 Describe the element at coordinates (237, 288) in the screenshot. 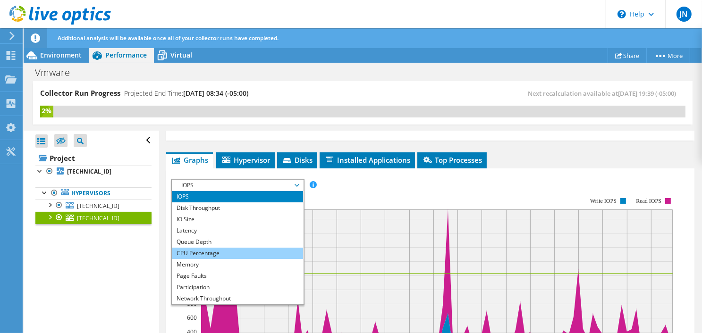

I see `li: Participation` at that location.